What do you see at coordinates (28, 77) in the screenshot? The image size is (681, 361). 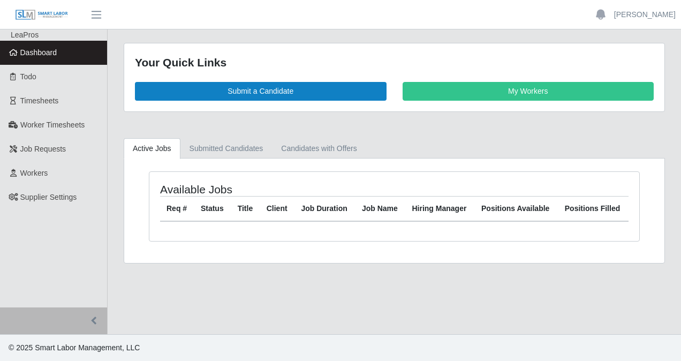 I see `span: Todo` at bounding box center [28, 77].